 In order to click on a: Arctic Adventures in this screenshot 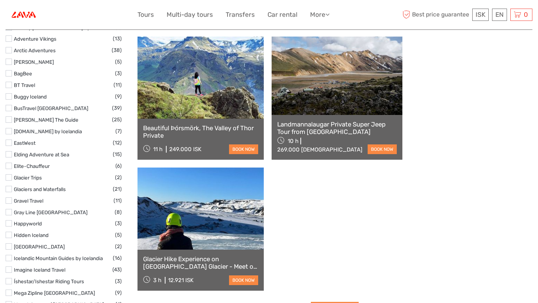, I will do `click(35, 50)`.